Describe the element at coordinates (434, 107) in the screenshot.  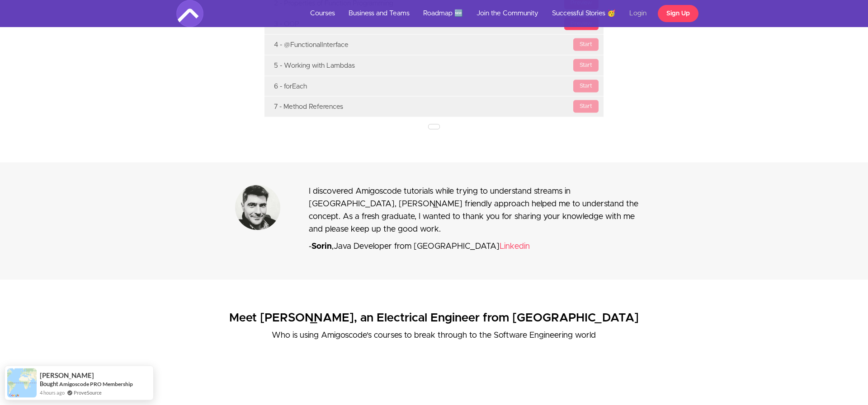
I see `a: Start7 - Method References` at that location.